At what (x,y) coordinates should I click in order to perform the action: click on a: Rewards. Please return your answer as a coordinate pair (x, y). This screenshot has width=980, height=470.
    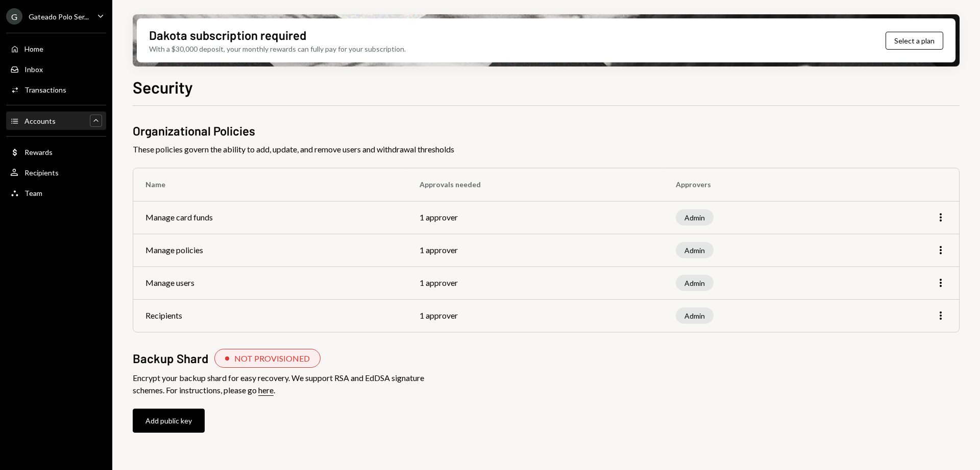
    Looking at the image, I should click on (56, 152).